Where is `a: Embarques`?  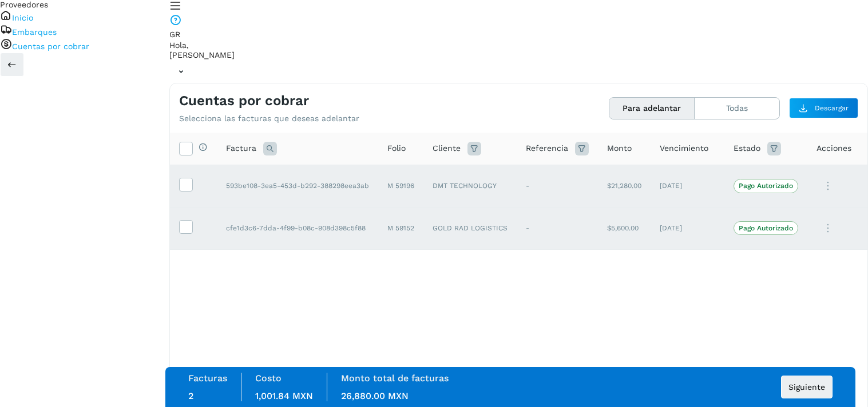
a: Embarques is located at coordinates (34, 32).